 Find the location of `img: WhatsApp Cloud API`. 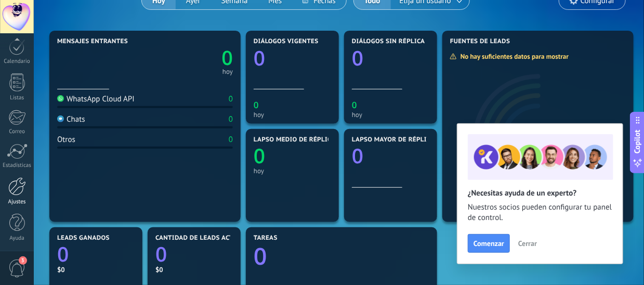

img: WhatsApp Cloud API is located at coordinates (60, 99).